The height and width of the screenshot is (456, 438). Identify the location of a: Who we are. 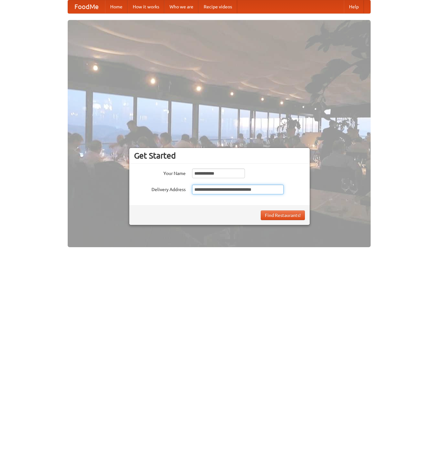
(182, 7).